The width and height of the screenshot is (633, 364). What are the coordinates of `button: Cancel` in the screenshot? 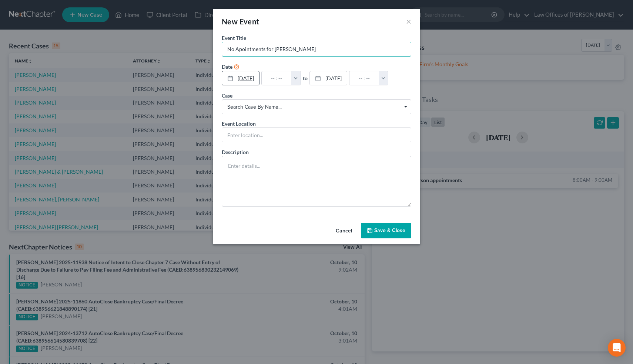 It's located at (344, 231).